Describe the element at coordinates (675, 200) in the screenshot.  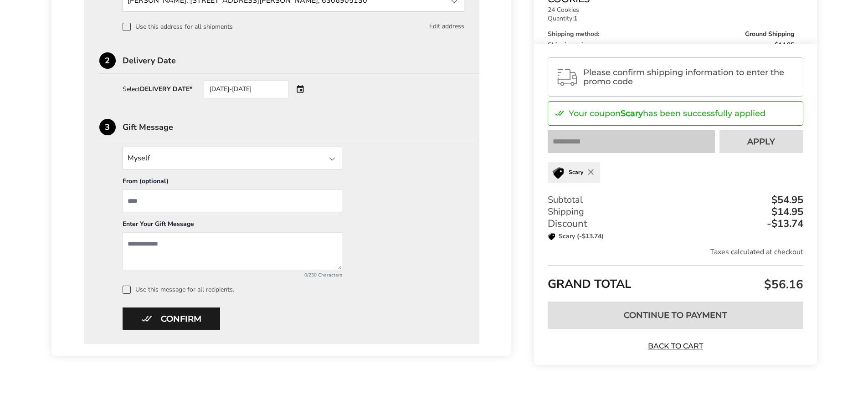
I see `div: Subtotal` at that location.